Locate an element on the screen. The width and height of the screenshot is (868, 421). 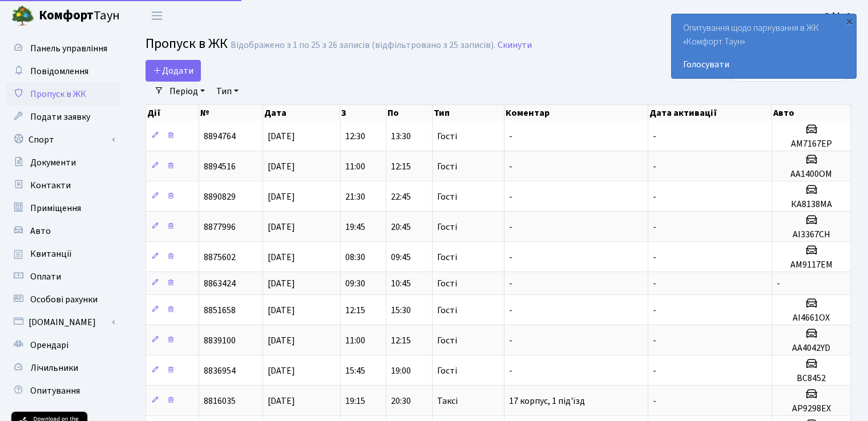
span: Оплати is located at coordinates (46, 277).